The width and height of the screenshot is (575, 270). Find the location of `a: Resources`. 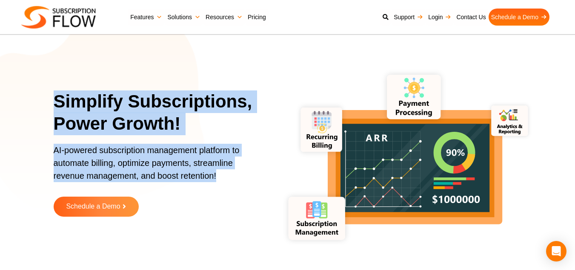

a: Resources is located at coordinates (224, 17).